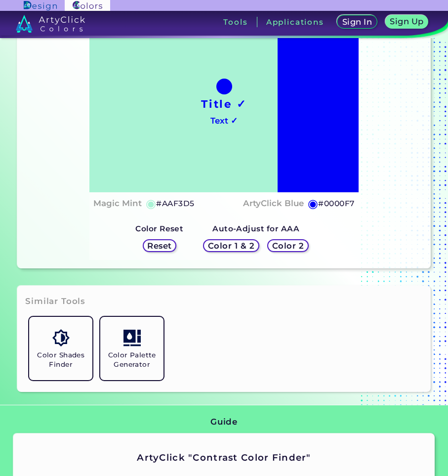  Describe the element at coordinates (132, 348) in the screenshot. I see `a: Color Palette Generator` at that location.